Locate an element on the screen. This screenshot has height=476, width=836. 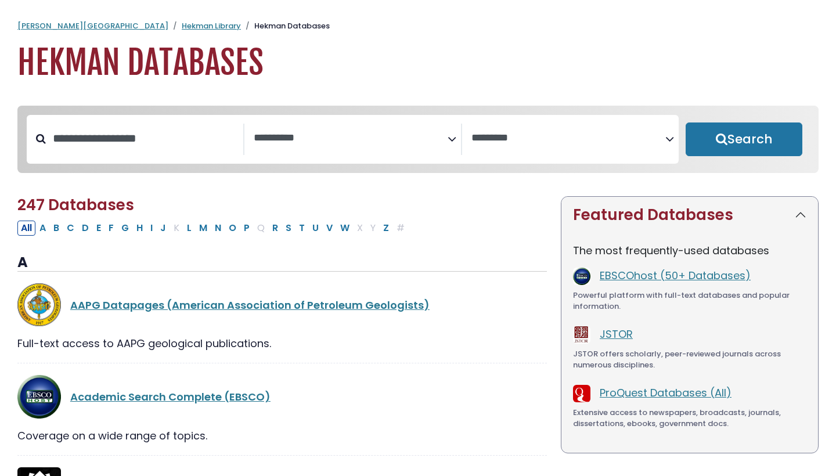
button: Filter Results Z is located at coordinates (386, 228).